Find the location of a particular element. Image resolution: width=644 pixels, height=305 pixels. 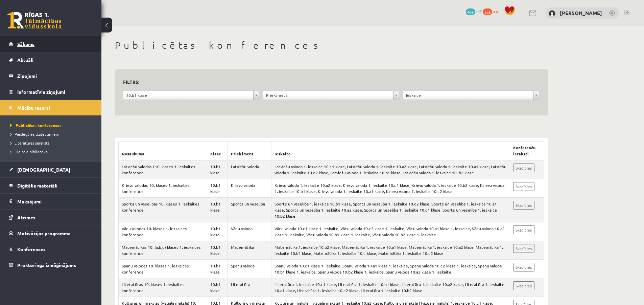

td: Vācu valodas 10. klases 1. ieskaites konference is located at coordinates (163, 232).